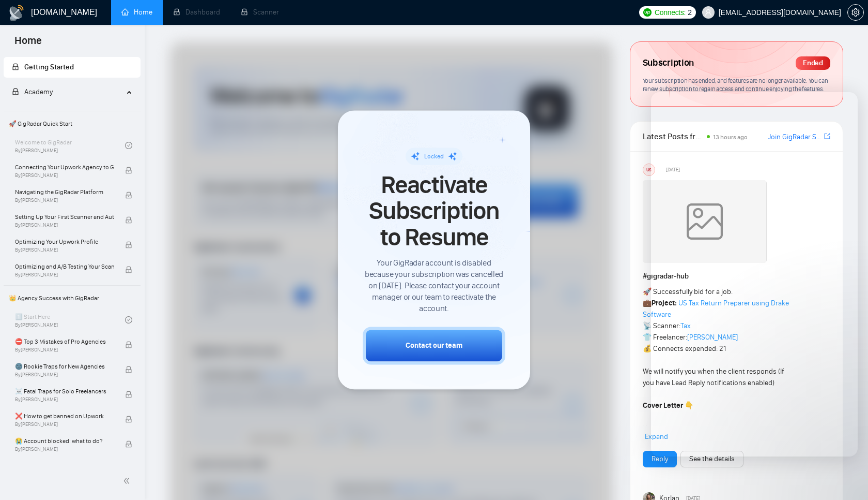 The width and height of the screenshot is (868, 500). Describe the element at coordinates (72, 67) in the screenshot. I see `li: Getting Started` at that location.